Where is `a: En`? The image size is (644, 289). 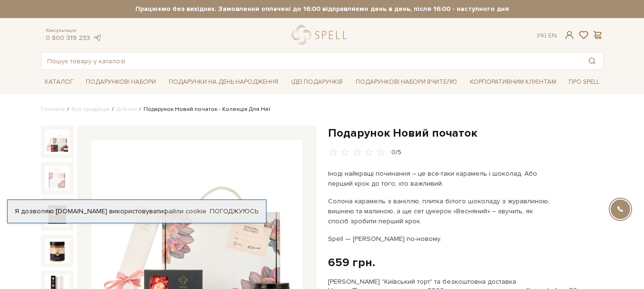
a: En is located at coordinates (553, 35).